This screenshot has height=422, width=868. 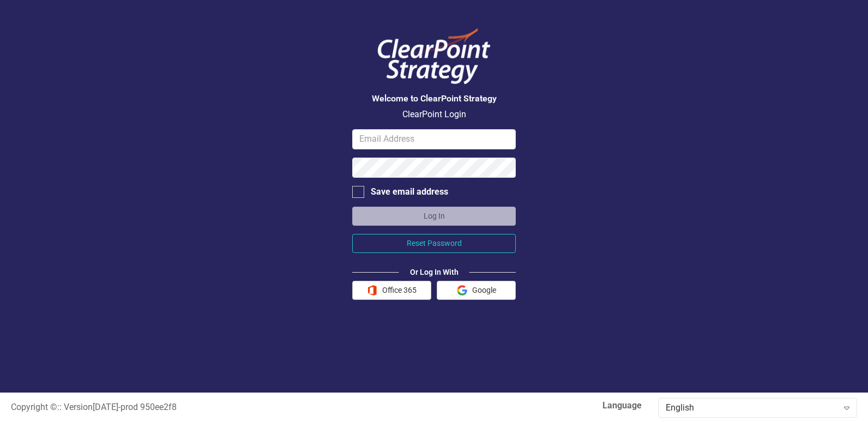 What do you see at coordinates (434, 243) in the screenshot?
I see `button: Reset Password` at bounding box center [434, 243].